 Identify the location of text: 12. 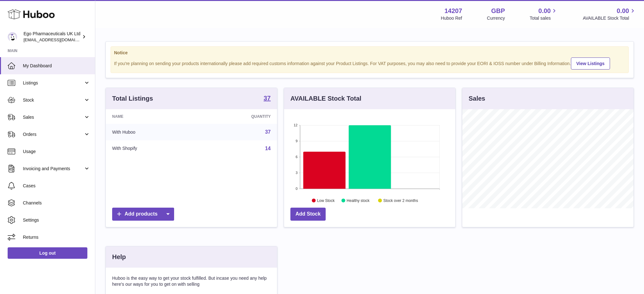
(295, 125).